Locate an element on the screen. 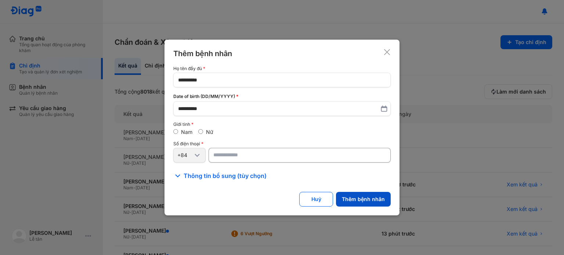 The height and width of the screenshot is (255, 564). div: Giới tính is located at coordinates (282, 125).